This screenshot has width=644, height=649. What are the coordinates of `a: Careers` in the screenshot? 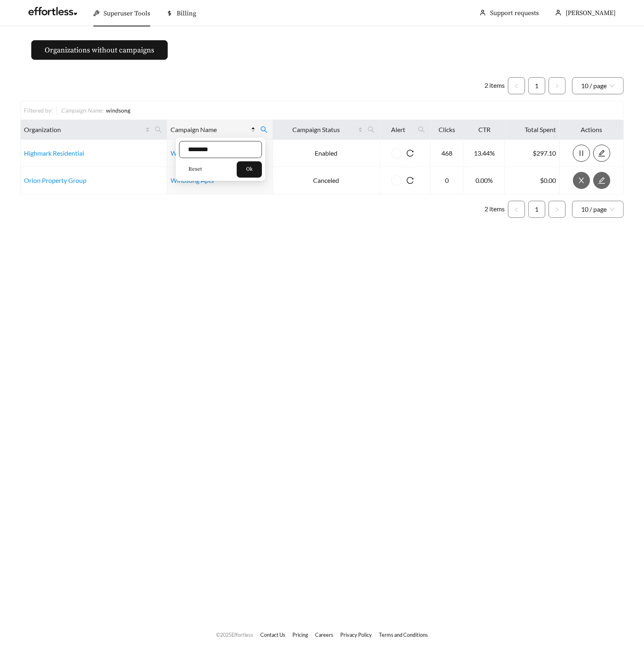 It's located at (324, 635).